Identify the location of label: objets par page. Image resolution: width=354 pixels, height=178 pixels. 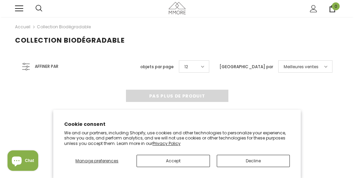
(157, 67).